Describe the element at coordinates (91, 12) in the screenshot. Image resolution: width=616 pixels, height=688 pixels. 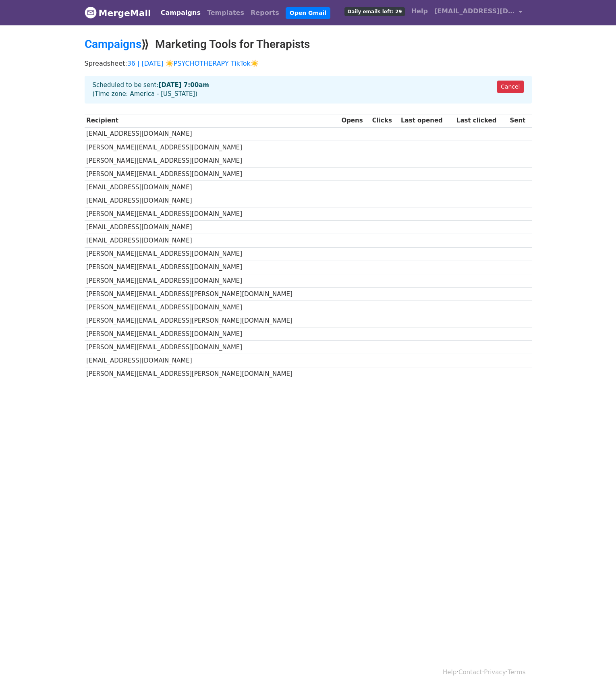
I see `img: MergeMail logo` at that location.